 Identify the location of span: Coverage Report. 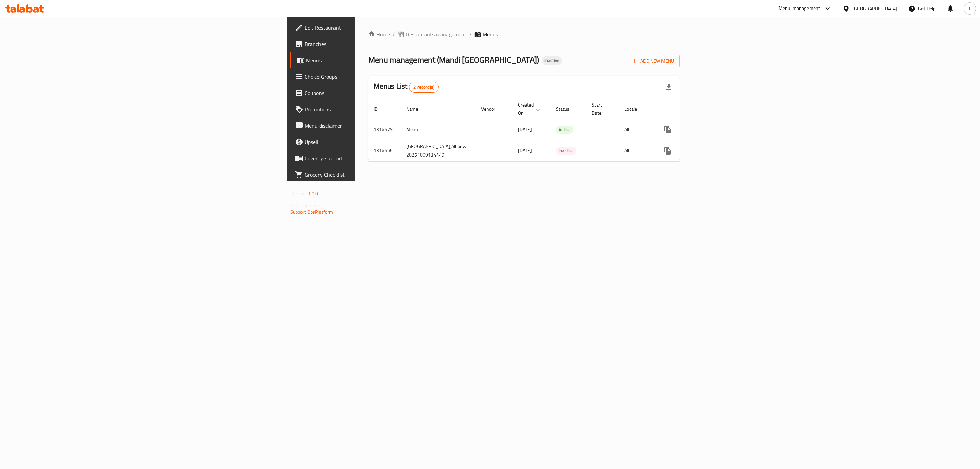
(374, 158).